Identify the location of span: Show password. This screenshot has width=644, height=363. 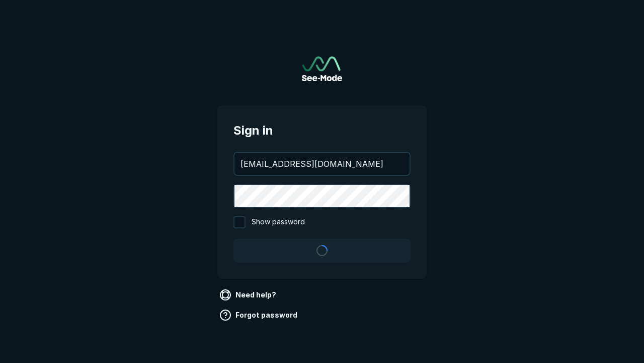
(278, 222).